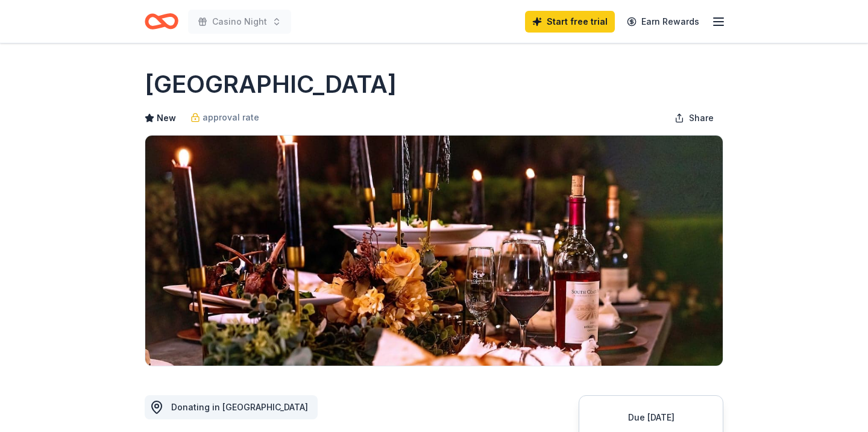 This screenshot has height=432, width=868. What do you see at coordinates (663, 22) in the screenshot?
I see `a: Earn Rewards` at bounding box center [663, 22].